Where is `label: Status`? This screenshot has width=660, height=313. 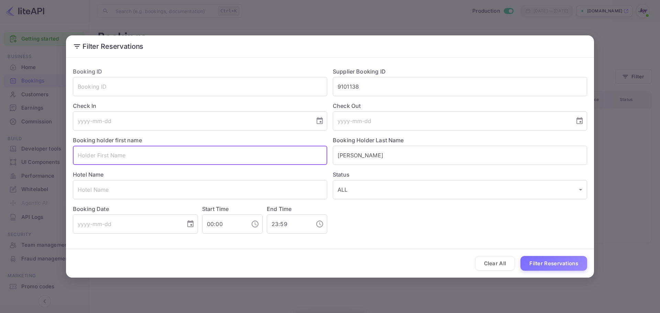 label: Status is located at coordinates (460, 175).